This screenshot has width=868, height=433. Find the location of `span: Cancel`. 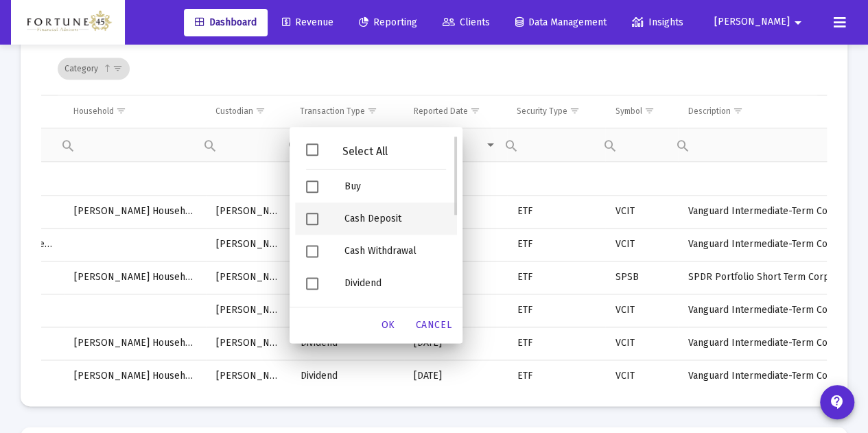

span: Cancel is located at coordinates (434, 325).